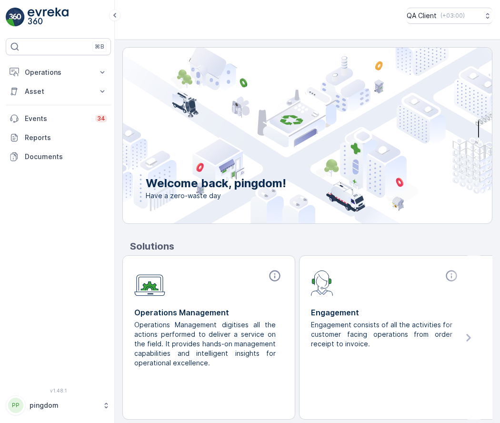 This screenshot has width=500, height=423. What do you see at coordinates (422, 16) in the screenshot?
I see `p: QA Client` at bounding box center [422, 16].